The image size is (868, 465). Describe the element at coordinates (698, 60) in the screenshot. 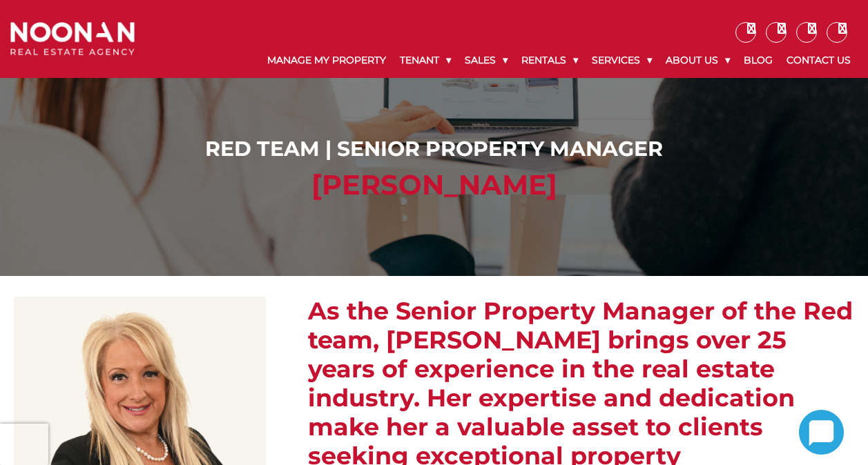

I see `a: About Us` at that location.